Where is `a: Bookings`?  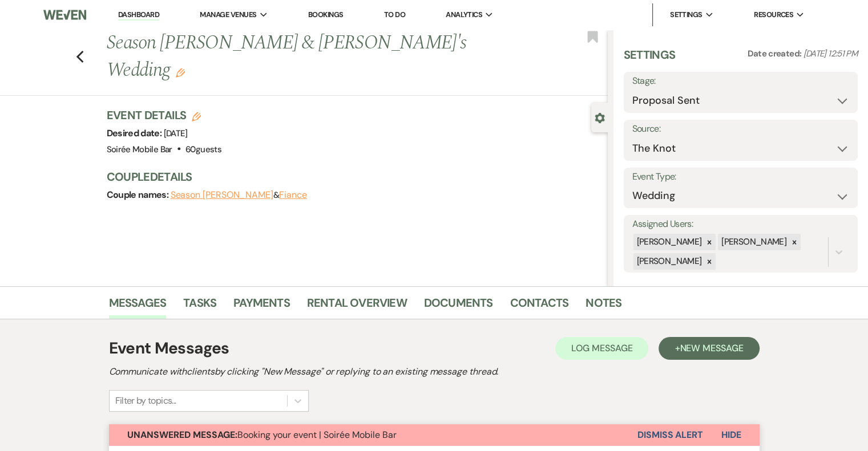 a: Bookings is located at coordinates (326, 14).